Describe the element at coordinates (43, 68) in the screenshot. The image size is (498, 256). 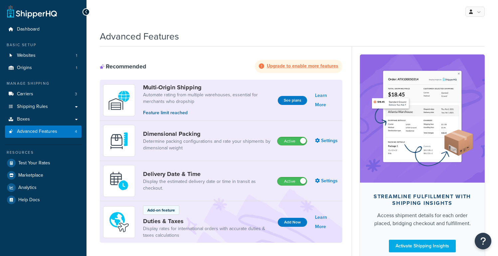
I see `a: Origins1` at that location.